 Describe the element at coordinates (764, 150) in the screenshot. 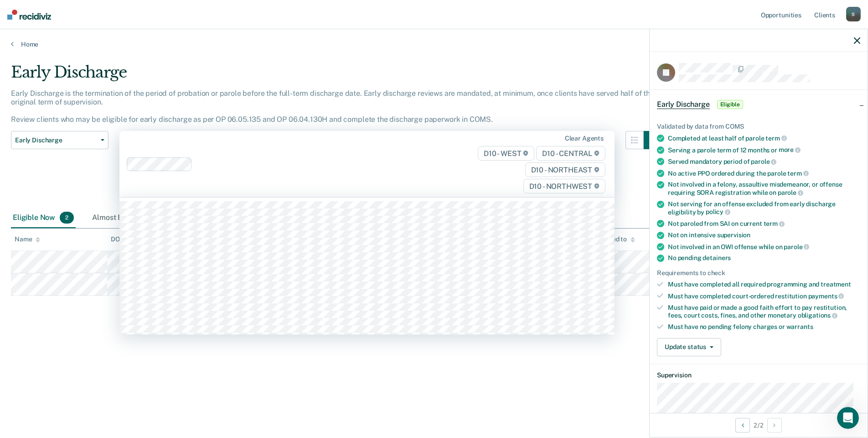

I see `div: Serving a parole term of 12 months or` at that location.